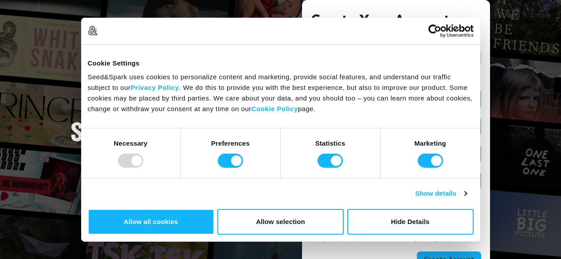  Describe the element at coordinates (434, 31) in the screenshot. I see `a: Usercentrics Cookiebot - opens in a new window` at that location.